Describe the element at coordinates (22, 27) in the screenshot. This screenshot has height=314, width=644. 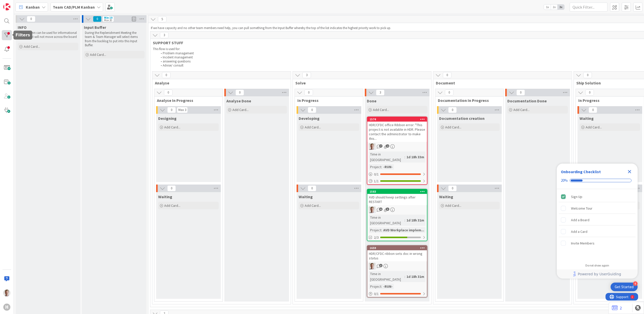
I see `span: INFO` at that location.